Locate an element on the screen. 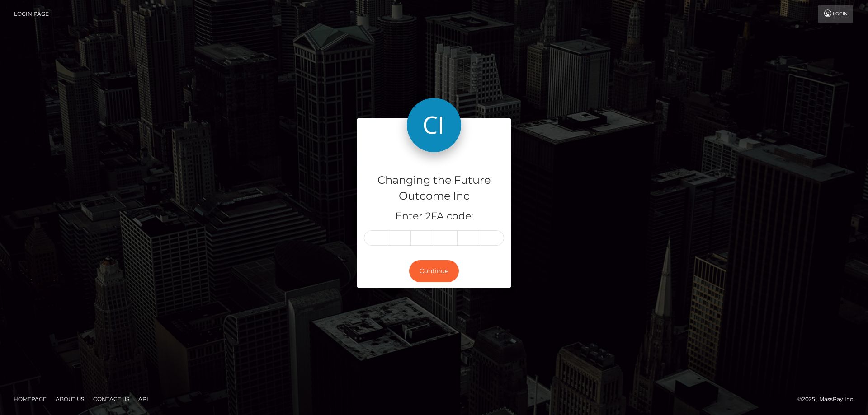 Image resolution: width=868 pixels, height=415 pixels. img: Changing the Future Outcome Inc is located at coordinates (434, 125).